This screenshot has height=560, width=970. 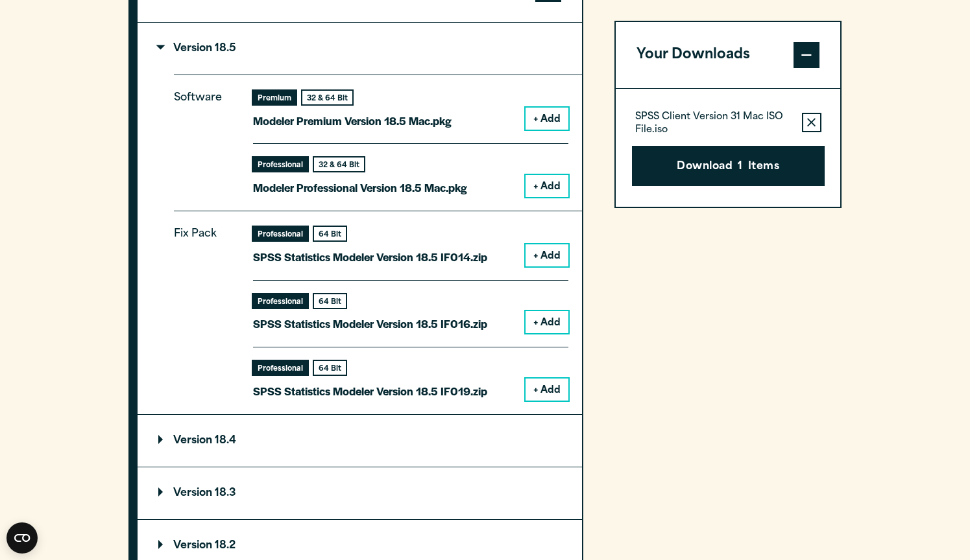 I want to click on p: Version 18.2, so click(x=196, y=546).